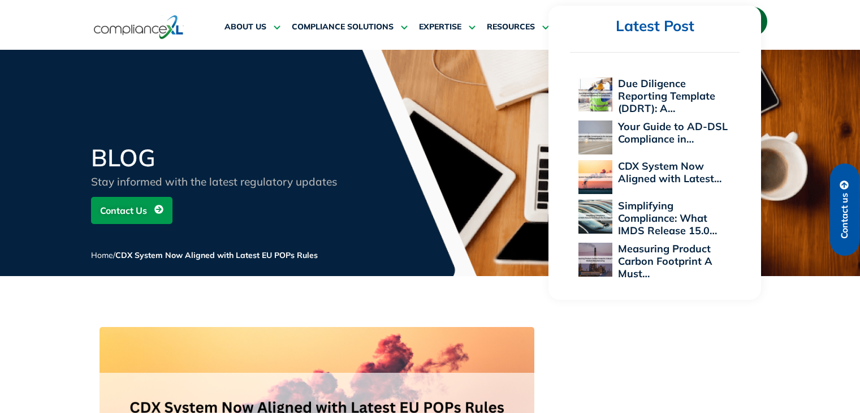 The height and width of the screenshot is (413, 860). Describe the element at coordinates (596, 94) in the screenshot. I see `img: Due Diligence Reporting Template (DDRT): A Supplier’s Roadmap to Compliance` at that location.